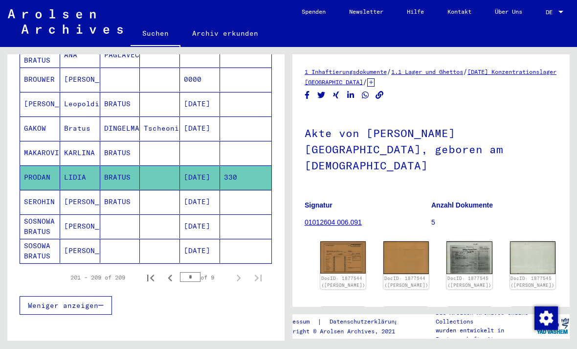  Describe the element at coordinates (366, 321) in the screenshot. I see `a: Datenschutzerklärung` at that location.